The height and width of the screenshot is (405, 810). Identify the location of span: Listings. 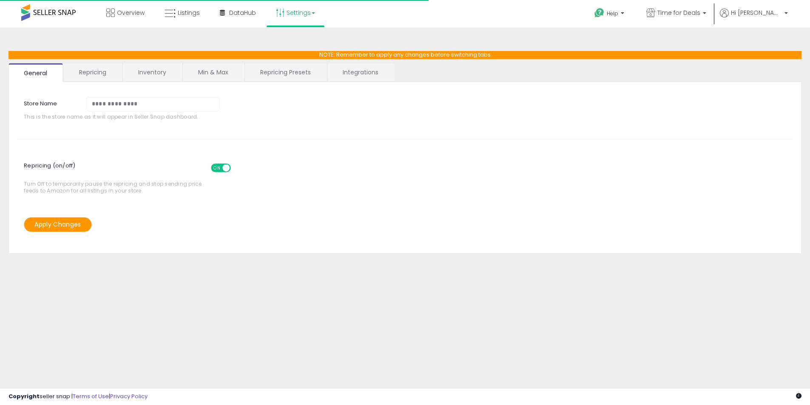
(189, 13).